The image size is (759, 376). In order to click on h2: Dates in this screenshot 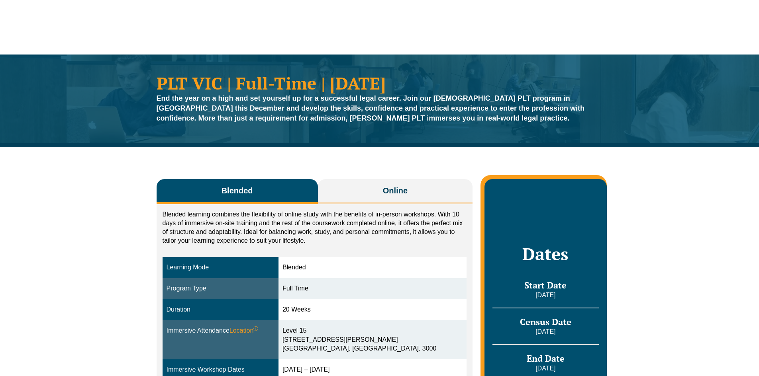, I will do `click(545, 254)`.